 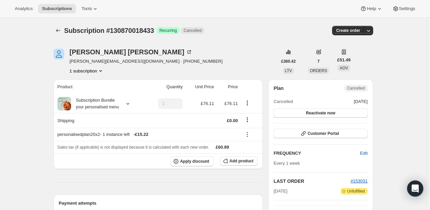 I want to click on span: £51.49, so click(x=344, y=60).